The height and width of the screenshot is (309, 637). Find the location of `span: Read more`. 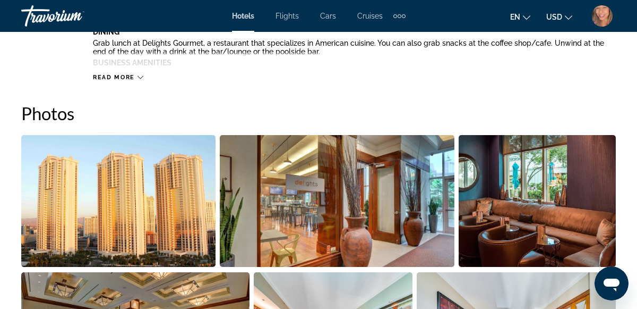

span: Read more is located at coordinates (114, 77).